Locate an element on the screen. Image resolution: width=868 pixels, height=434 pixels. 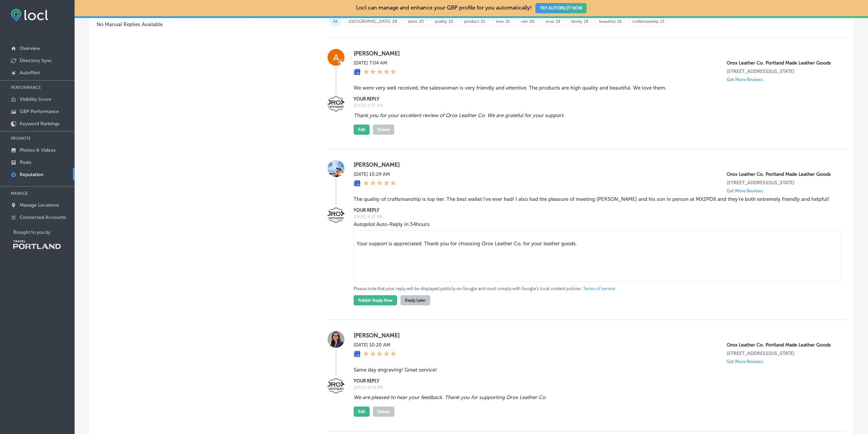
p: Reputation is located at coordinates (32, 175).